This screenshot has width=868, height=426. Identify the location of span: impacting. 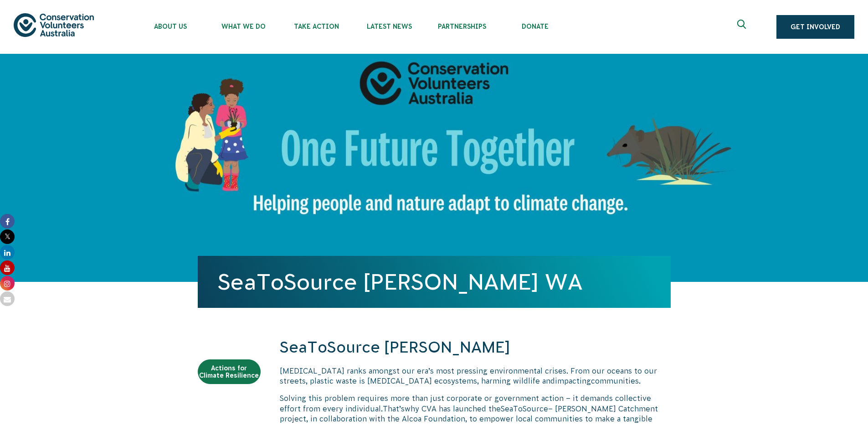
(573, 381).